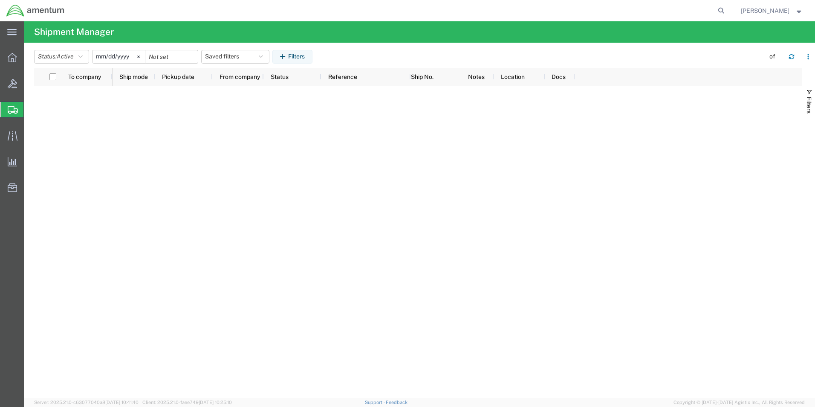 This screenshot has width=815, height=407. Describe the element at coordinates (240, 77) in the screenshot. I see `span: From company` at that location.